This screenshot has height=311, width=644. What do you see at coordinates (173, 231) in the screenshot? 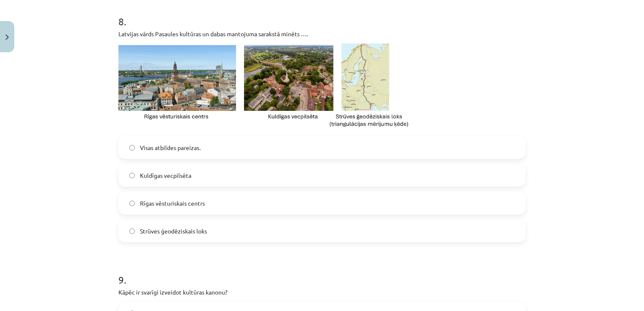
I see `span: Strūves ģeodēziskais loks` at bounding box center [173, 231].